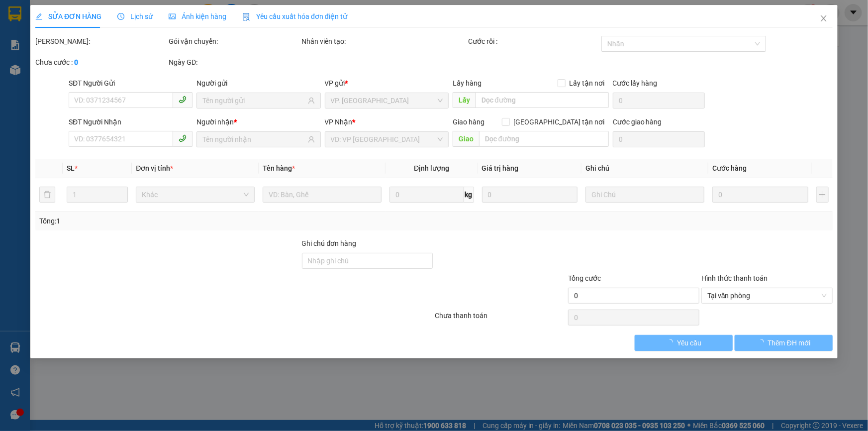 The width and height of the screenshot is (868, 431). What do you see at coordinates (587, 83) in the screenshot?
I see `span: Lấy tận nơi` at bounding box center [587, 83].